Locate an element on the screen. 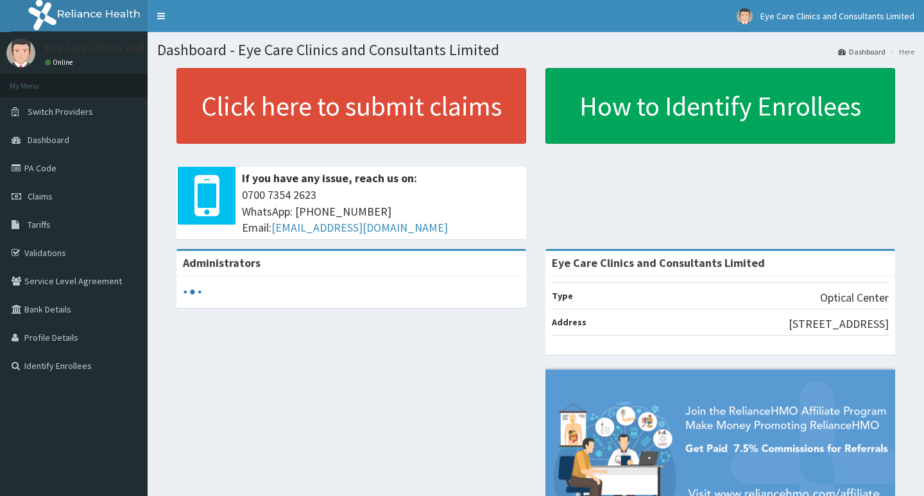 This screenshot has width=924, height=496. a: Dashboard is located at coordinates (862, 51).